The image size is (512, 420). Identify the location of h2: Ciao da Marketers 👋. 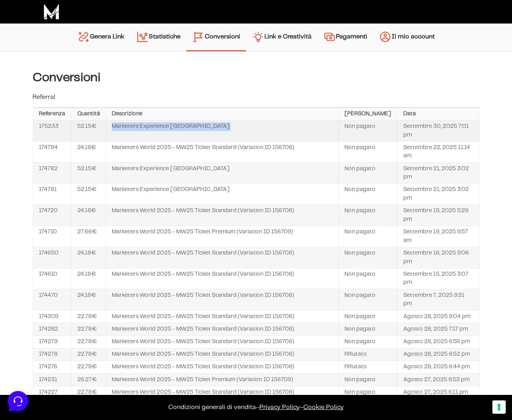
(69, 13).